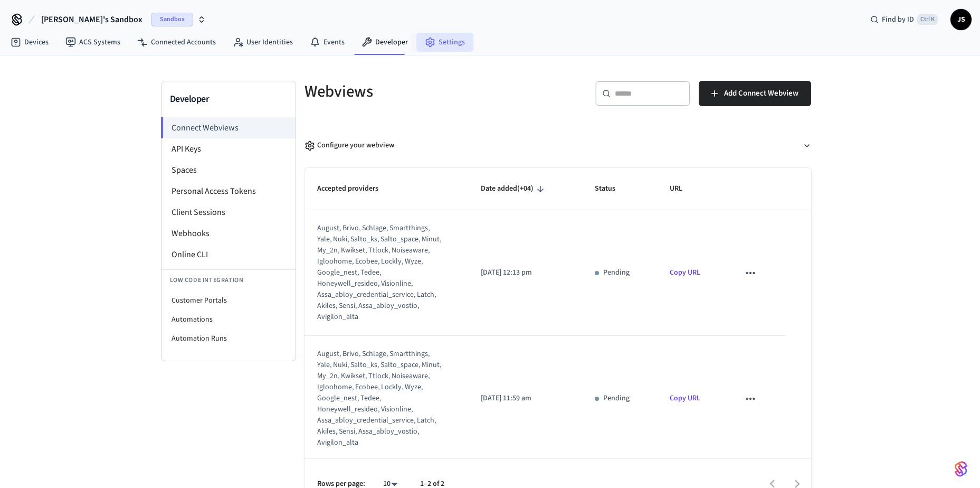 This screenshot has width=980, height=488. Describe the element at coordinates (228, 170) in the screenshot. I see `li: Spaces` at that location.